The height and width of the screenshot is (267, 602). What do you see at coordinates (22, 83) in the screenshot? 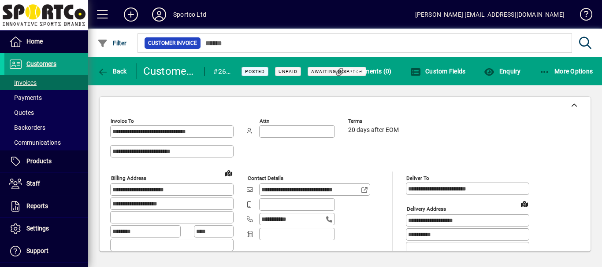
I see `span: Invoices` at bounding box center [22, 83].